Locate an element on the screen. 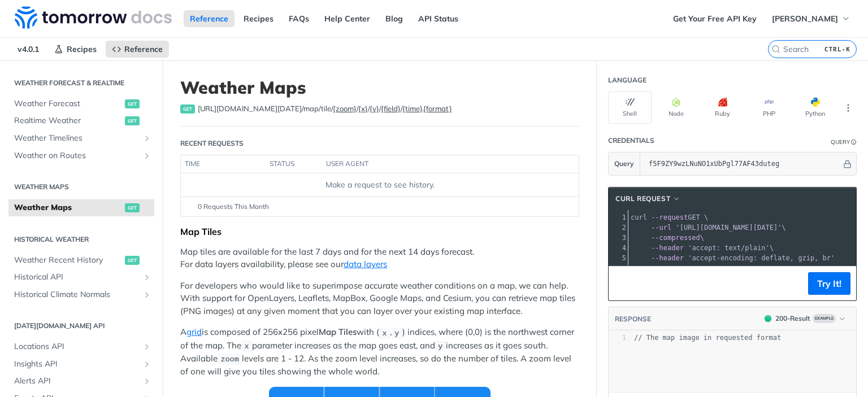 This screenshot has width=868, height=397. button: More Languages is located at coordinates (848, 108).